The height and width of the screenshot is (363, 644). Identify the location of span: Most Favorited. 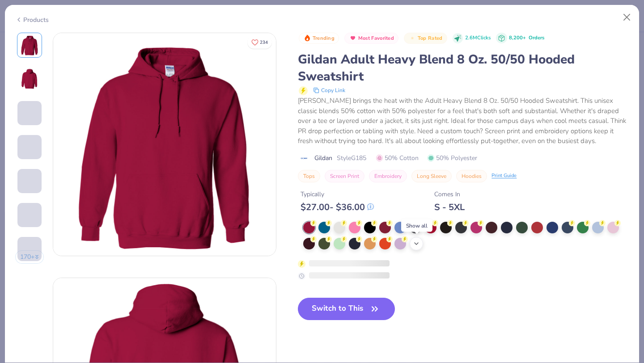
(376, 38).